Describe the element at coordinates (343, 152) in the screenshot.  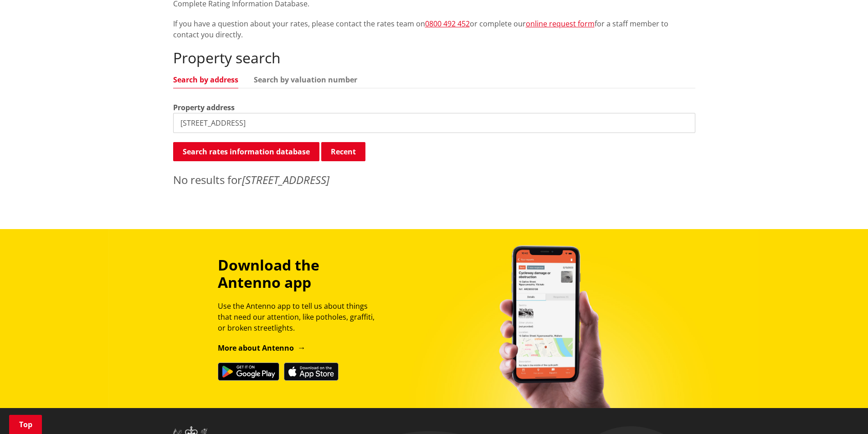
I see `button: Recent` at that location.